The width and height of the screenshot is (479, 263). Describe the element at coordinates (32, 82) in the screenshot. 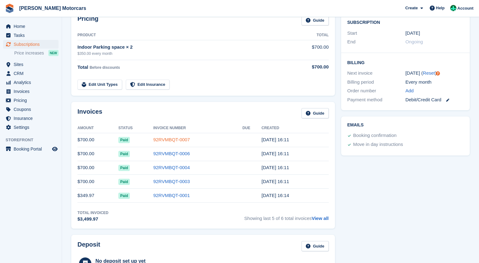

I see `span: Analytics` at that location.